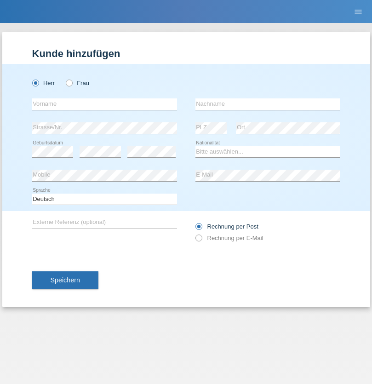 The image size is (372, 384). What do you see at coordinates (198, 240) in the screenshot?
I see `input: Rechnung per E-Mail` at bounding box center [198, 240].